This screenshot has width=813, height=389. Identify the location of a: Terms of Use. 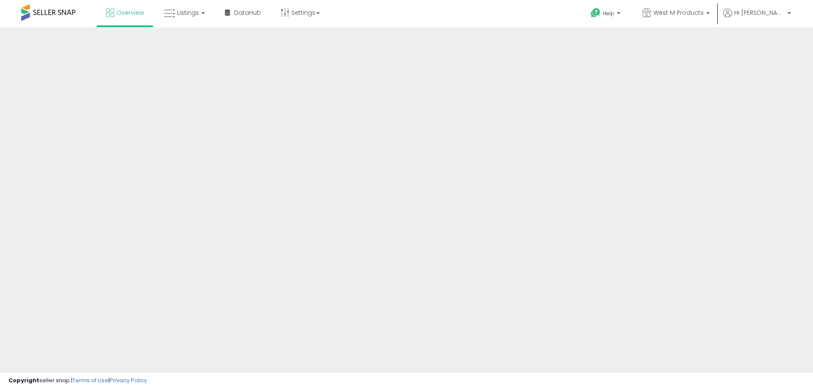
(90, 380).